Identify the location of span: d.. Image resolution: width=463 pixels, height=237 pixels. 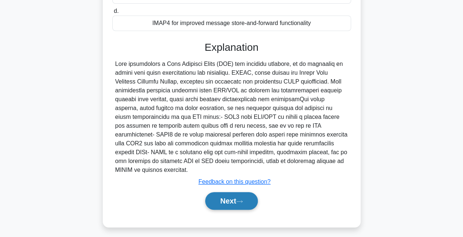
(116, 11).